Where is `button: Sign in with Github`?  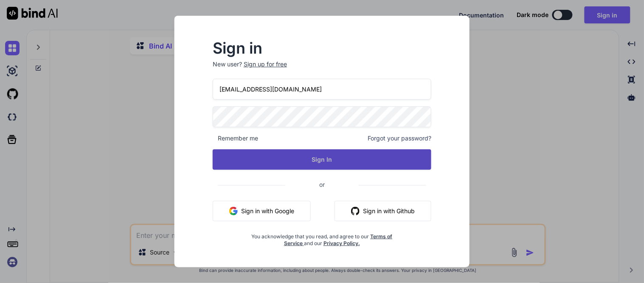
button: Sign in with Github is located at coordinates (383, 211).